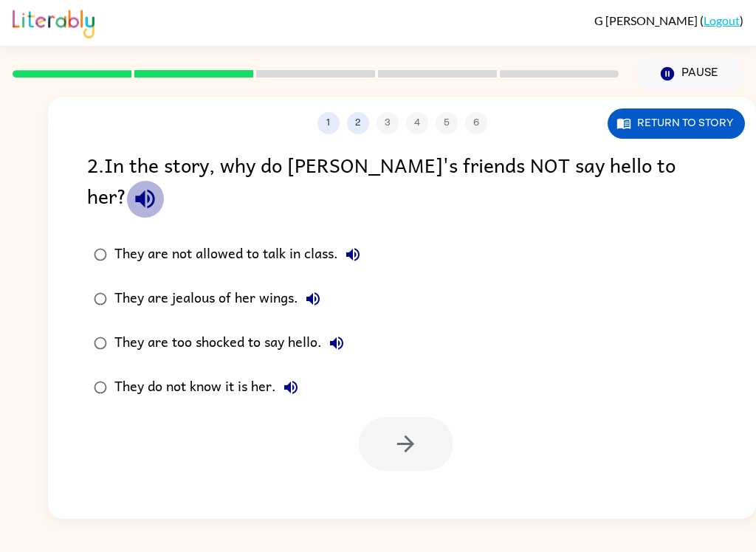 The width and height of the screenshot is (756, 552). I want to click on img: Literably, so click(53, 22).